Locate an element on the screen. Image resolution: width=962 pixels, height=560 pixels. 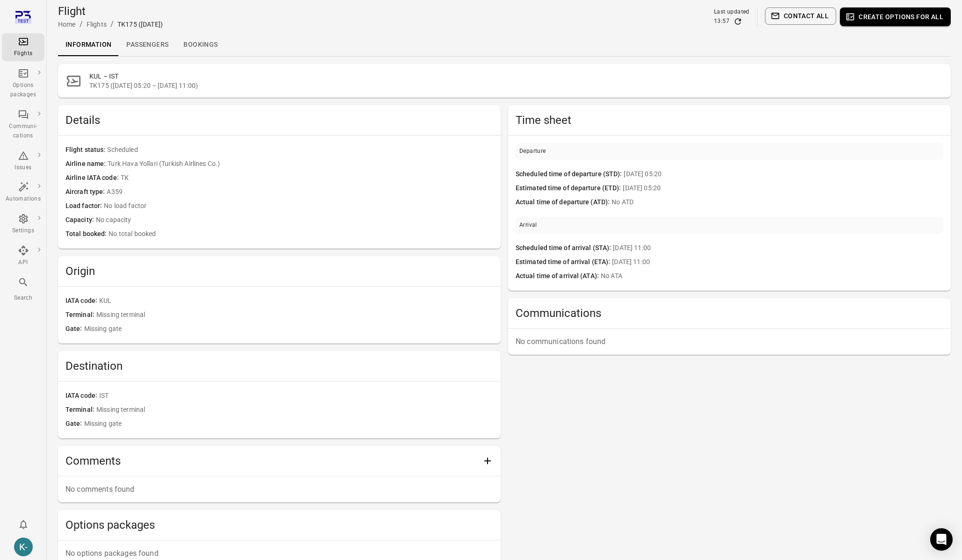
div: Communi-cations is located at coordinates (23, 132).